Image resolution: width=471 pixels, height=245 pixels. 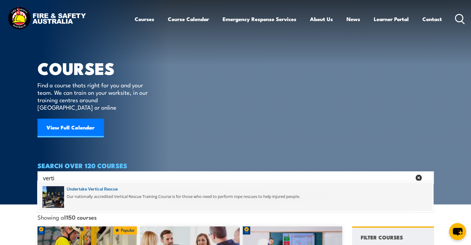 What do you see at coordinates (322, 19) in the screenshot?
I see `a: About Us` at bounding box center [322, 19].